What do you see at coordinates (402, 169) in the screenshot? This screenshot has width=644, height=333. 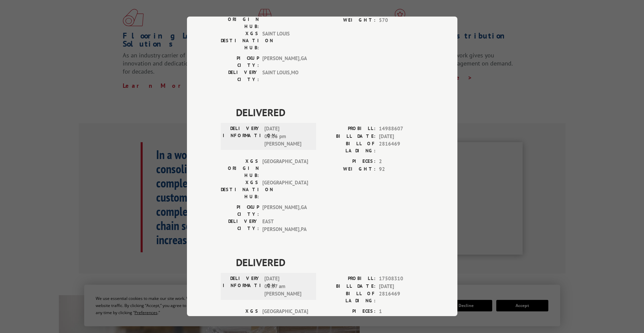 I see `span: 92` at bounding box center [402, 169].